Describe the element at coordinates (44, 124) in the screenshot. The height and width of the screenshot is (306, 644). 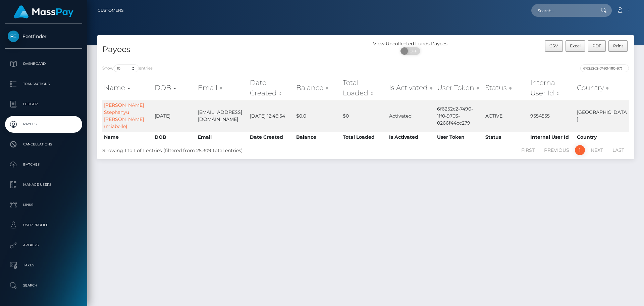
I see `p: Payees` at that location.